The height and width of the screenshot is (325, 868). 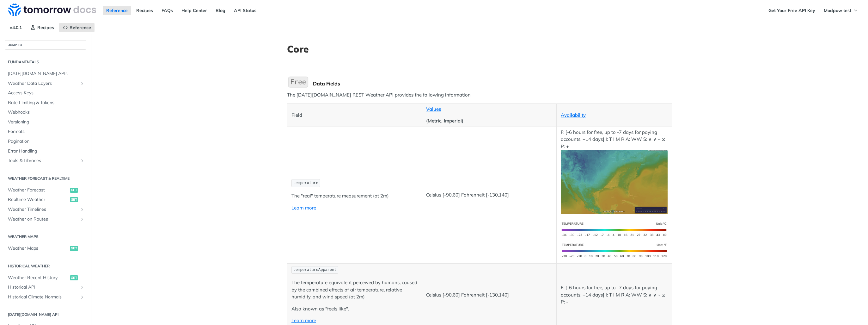 What do you see at coordinates (43, 83) in the screenshot?
I see `span: Weather Data Layers` at bounding box center [43, 83].